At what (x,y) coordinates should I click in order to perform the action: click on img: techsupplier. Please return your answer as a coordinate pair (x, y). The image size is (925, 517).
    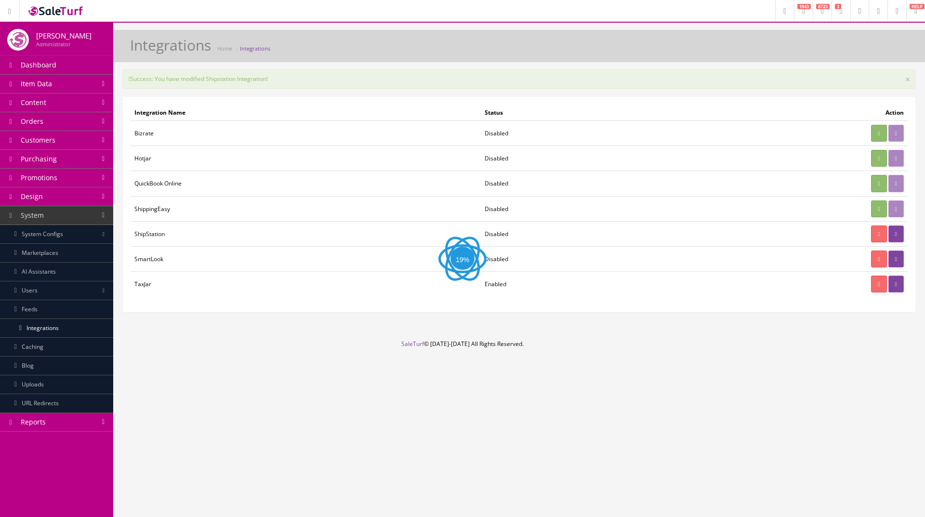
    Looking at the image, I should click on (18, 40).